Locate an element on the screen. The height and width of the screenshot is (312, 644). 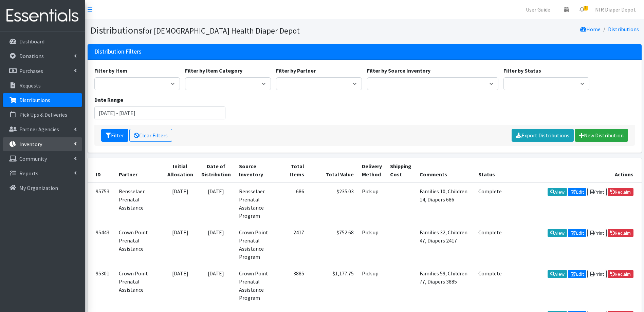
p: Dashboard is located at coordinates (32, 41).